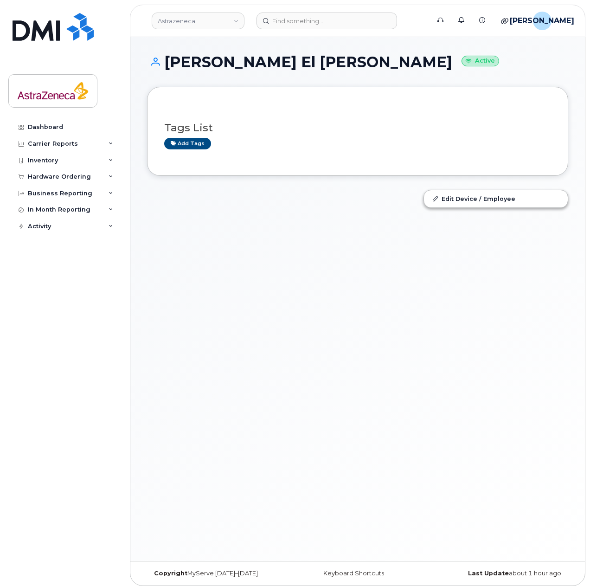 Image resolution: width=590 pixels, height=586 pixels. I want to click on a: Keyboard Shortcuts, so click(353, 573).